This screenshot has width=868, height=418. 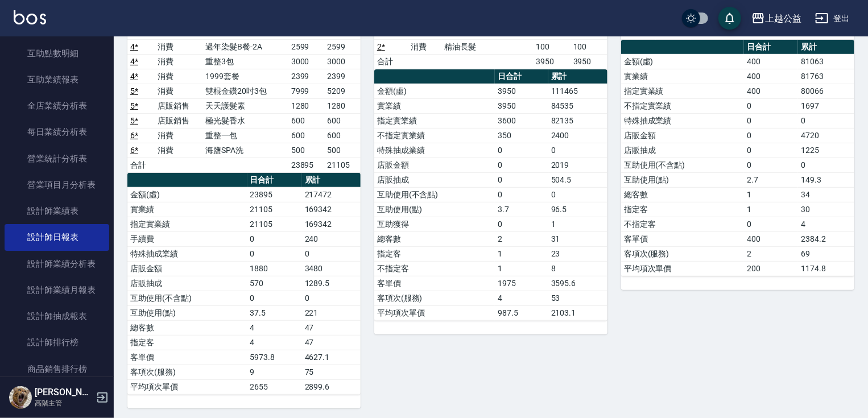 What do you see at coordinates (331, 268) in the screenshot?
I see `td: 3480` at bounding box center [331, 268].